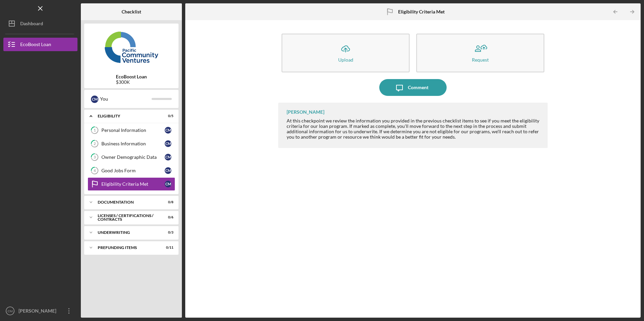 This screenshot has height=321, width=644. What do you see at coordinates (131, 171) in the screenshot?
I see `a: 4Good Jobs FormCM` at bounding box center [131, 171].